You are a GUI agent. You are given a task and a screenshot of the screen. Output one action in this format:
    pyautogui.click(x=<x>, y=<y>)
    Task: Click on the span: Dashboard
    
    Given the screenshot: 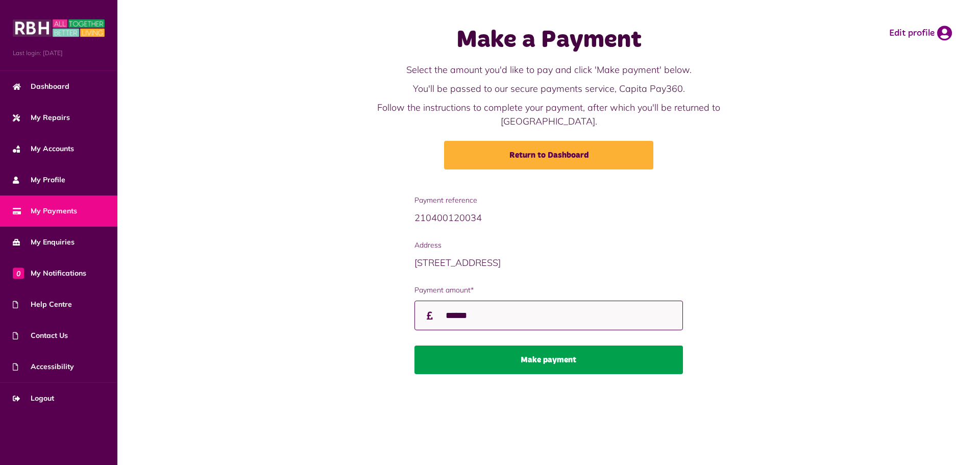 What is the action you would take?
    pyautogui.click(x=41, y=86)
    